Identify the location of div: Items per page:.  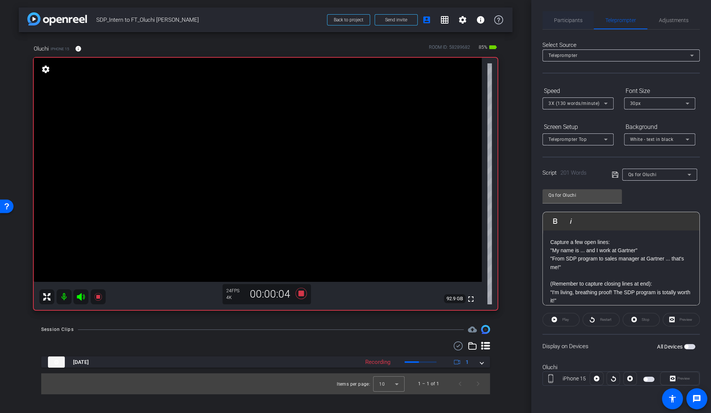
(353, 384).